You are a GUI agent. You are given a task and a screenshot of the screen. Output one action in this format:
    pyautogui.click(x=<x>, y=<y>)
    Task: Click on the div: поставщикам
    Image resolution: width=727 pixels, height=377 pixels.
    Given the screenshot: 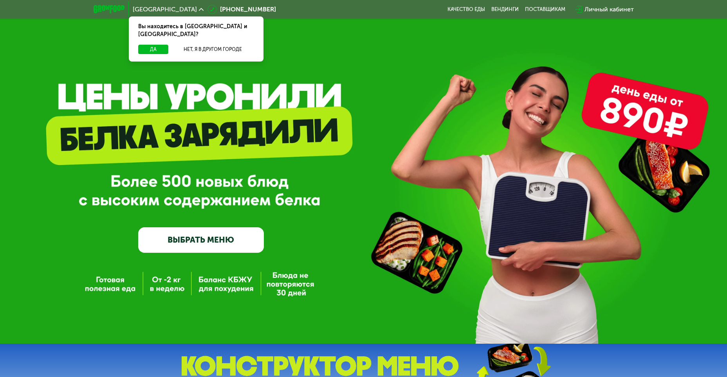 What is the action you would take?
    pyautogui.click(x=545, y=9)
    